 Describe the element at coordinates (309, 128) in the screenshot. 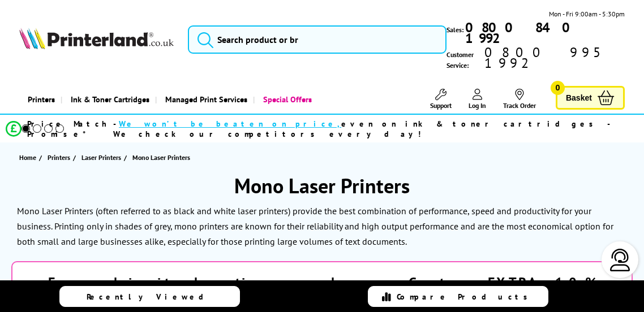

I see `li: modal_Promise` at that location.